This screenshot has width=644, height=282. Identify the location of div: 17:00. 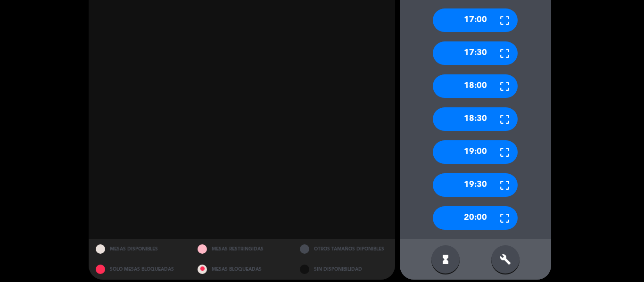
(475, 20).